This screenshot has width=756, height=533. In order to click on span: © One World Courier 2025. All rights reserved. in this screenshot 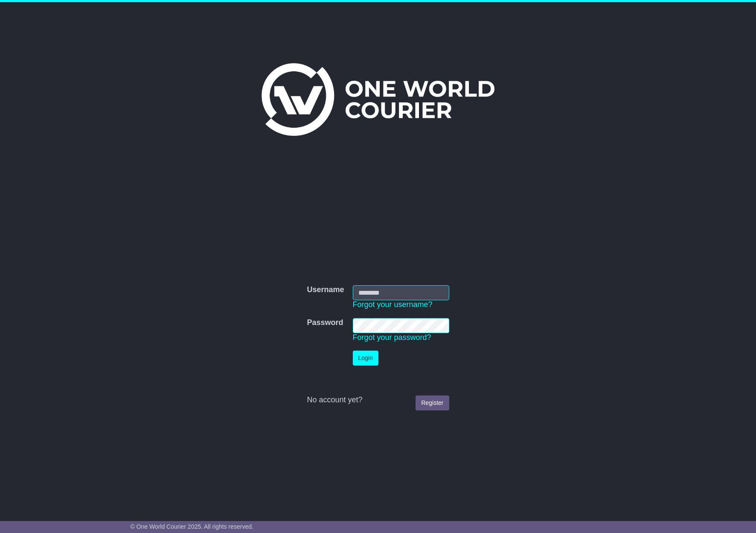, I will do `click(191, 526)`.